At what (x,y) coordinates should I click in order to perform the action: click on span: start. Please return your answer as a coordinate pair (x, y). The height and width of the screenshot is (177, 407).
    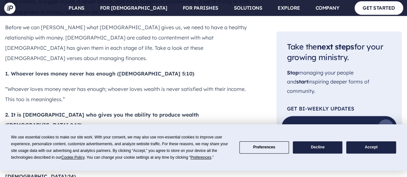
    Looking at the image, I should click on (302, 82).